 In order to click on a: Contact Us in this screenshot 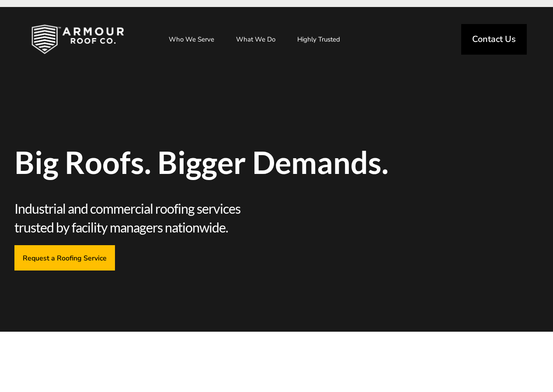, I will do `click(494, 40)`.